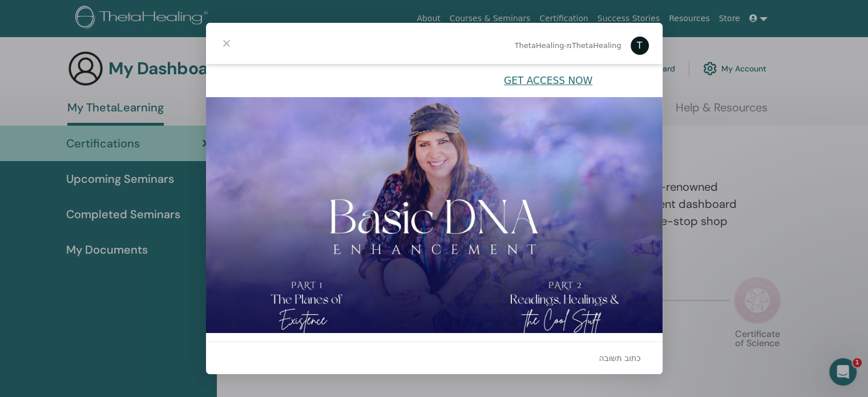 This screenshot has height=397, width=868. What do you see at coordinates (434, 357) in the screenshot?
I see `div: פתח שיחה והשב` at bounding box center [434, 357].